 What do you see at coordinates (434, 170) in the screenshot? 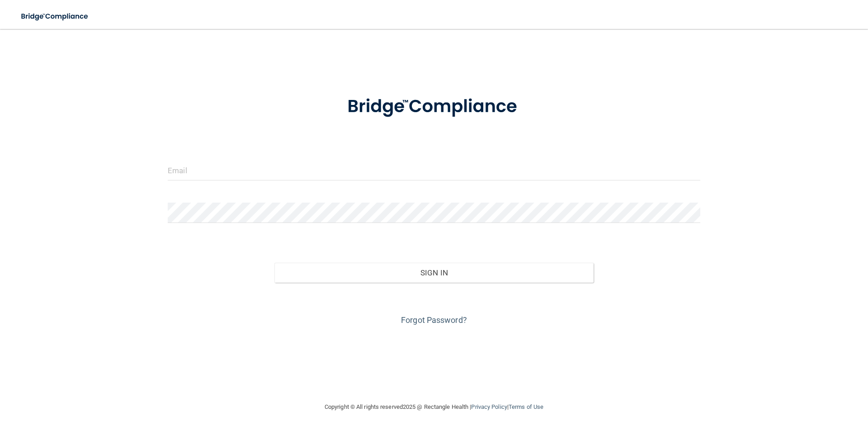
I see `input: Email` at bounding box center [434, 170].